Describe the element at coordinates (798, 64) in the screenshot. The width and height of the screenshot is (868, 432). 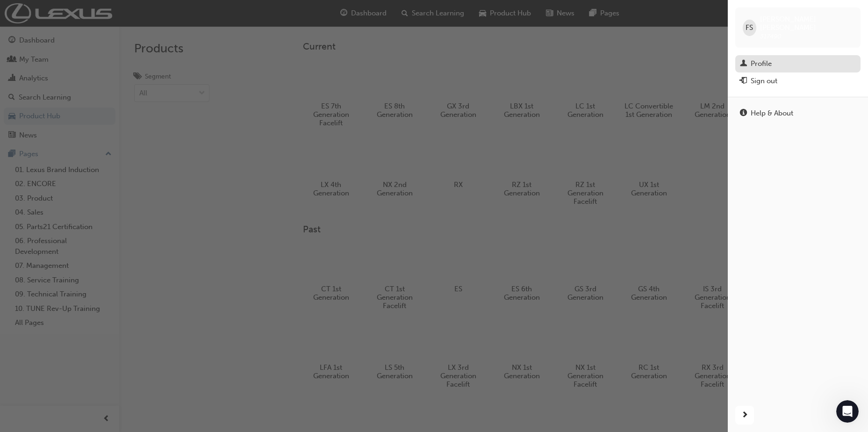
I see `a: Profile` at that location.